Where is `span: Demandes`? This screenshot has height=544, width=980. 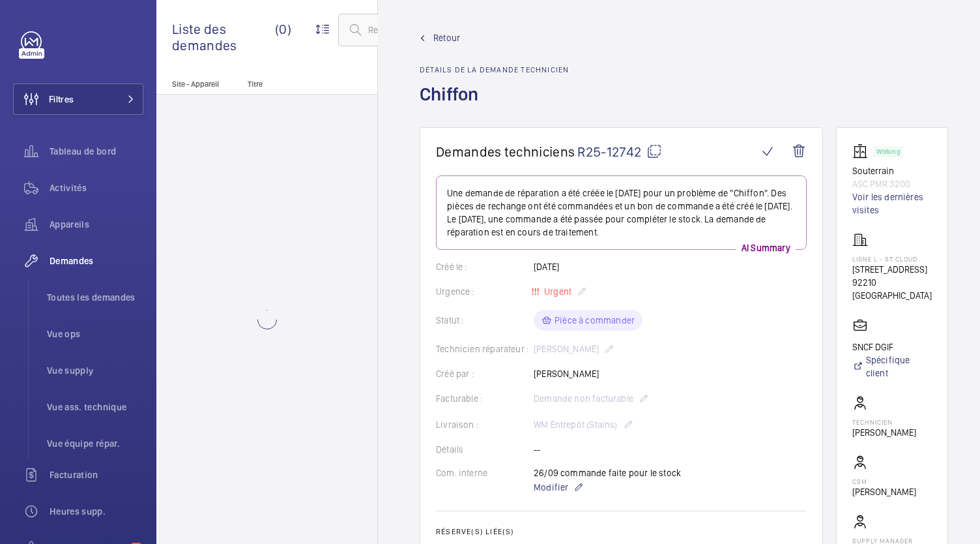 span: Demandes is located at coordinates (96, 260).